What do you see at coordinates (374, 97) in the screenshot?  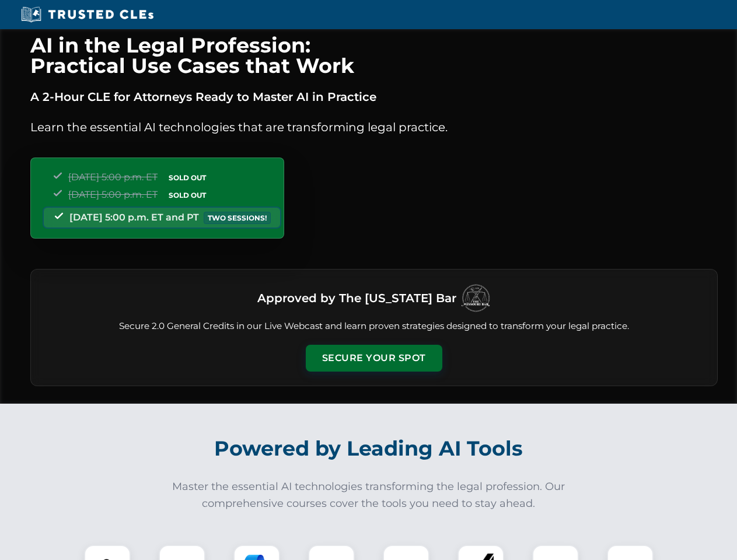 I see `p: A 2-Hour CLE for Attorneys Ready to Master AI in Practice` at bounding box center [374, 97].